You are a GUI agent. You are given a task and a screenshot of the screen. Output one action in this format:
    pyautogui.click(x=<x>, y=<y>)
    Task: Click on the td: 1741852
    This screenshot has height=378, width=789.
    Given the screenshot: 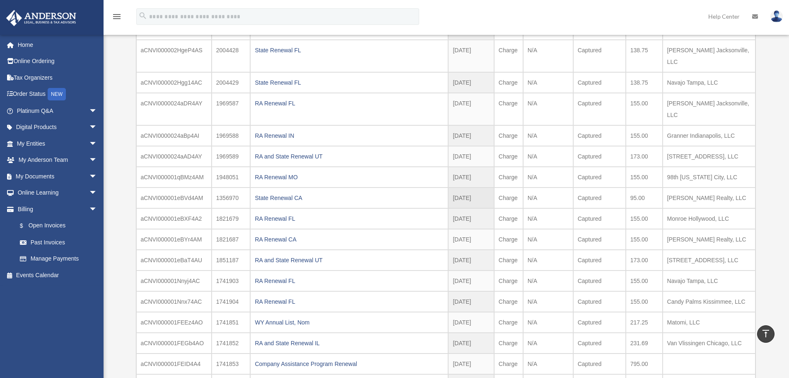 What is the action you would take?
    pyautogui.click(x=231, y=343)
    